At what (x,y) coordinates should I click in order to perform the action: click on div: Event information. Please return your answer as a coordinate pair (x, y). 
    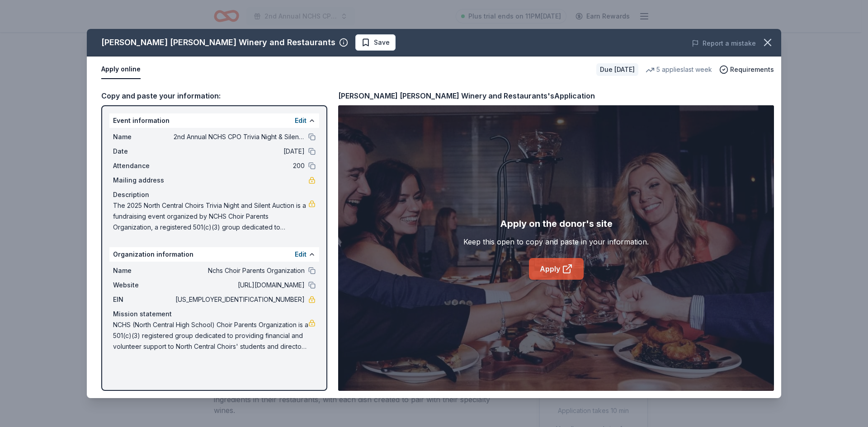
    Looking at the image, I should click on (214, 121).